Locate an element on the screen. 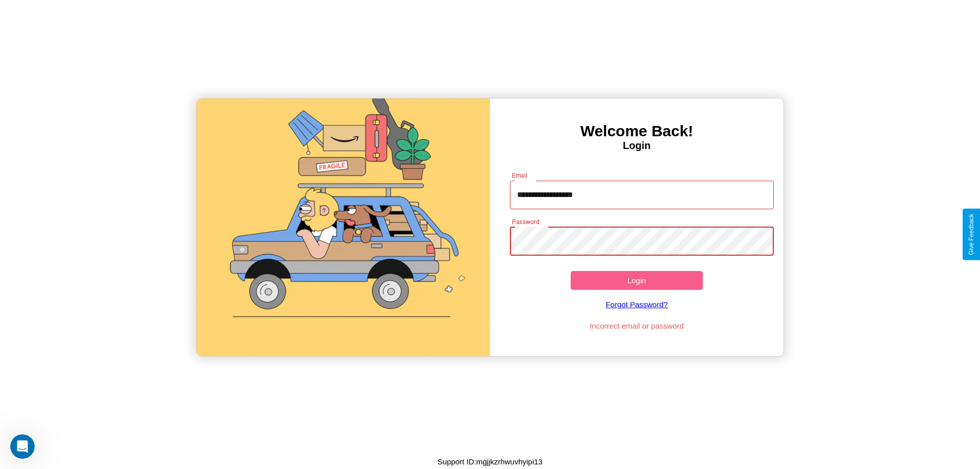 The width and height of the screenshot is (980, 469). p: Support ID: mgjjkzrhwuvhyipi13 is located at coordinates (490, 461).